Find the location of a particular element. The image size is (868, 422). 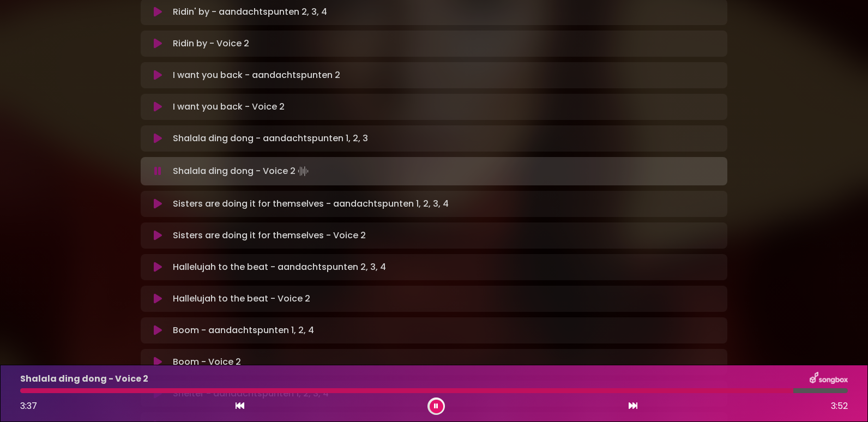

p: I want you back - aandachtspunten 2 is located at coordinates (256, 75).